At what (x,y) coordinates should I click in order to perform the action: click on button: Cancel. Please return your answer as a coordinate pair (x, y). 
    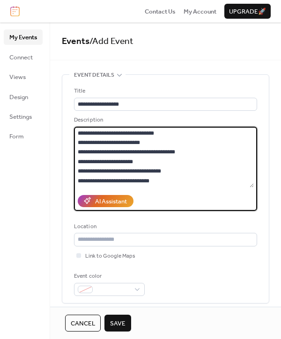
    Looking at the image, I should click on (83, 323).